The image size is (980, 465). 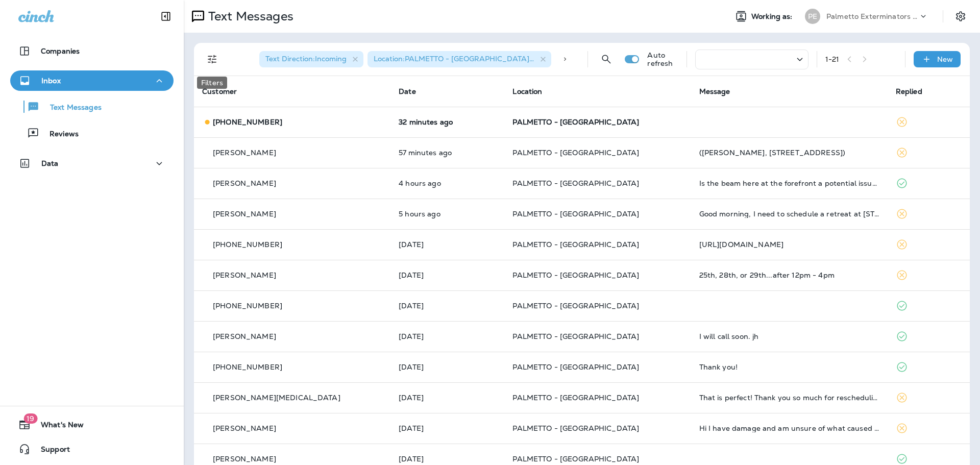 I want to click on button: Filters, so click(x=213, y=60).